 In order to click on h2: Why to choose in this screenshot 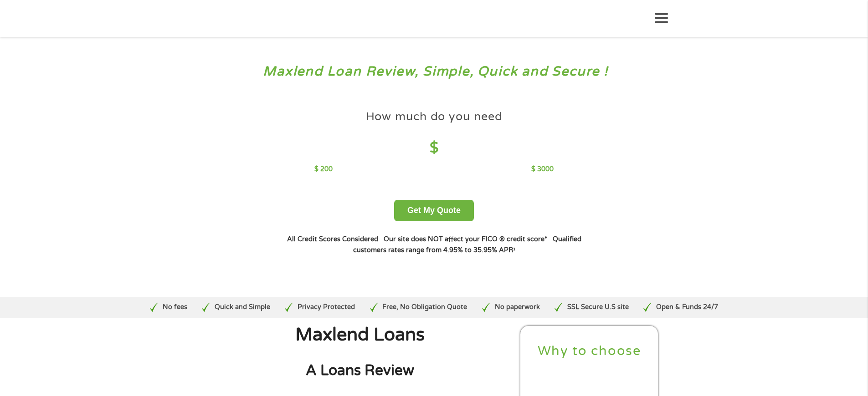, I will do `click(590, 351)`.